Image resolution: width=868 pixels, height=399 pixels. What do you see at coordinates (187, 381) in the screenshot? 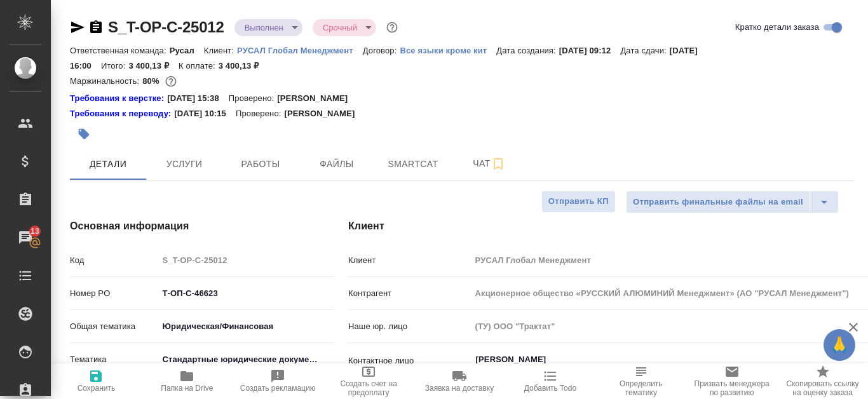
I see `button: Папка на Drive` at bounding box center [187, 381].